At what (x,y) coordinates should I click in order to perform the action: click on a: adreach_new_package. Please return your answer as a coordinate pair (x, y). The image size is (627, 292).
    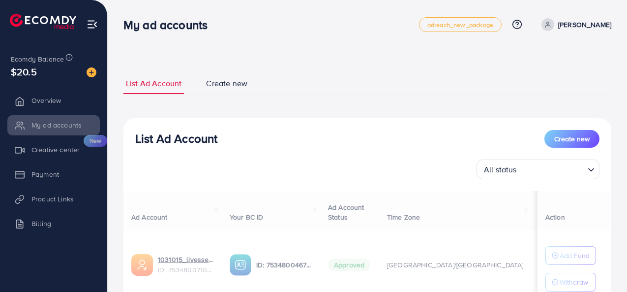
    Looking at the image, I should click on (461, 25).